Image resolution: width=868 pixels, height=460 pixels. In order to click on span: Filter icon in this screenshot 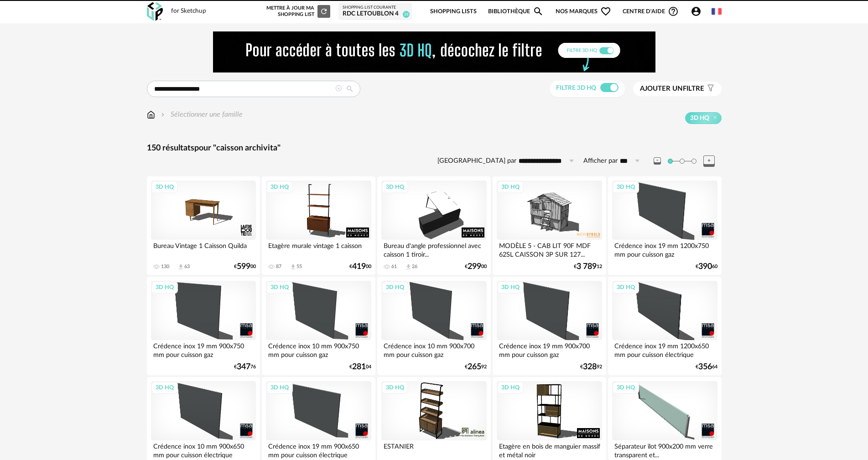, I will do `click(709, 89)`.